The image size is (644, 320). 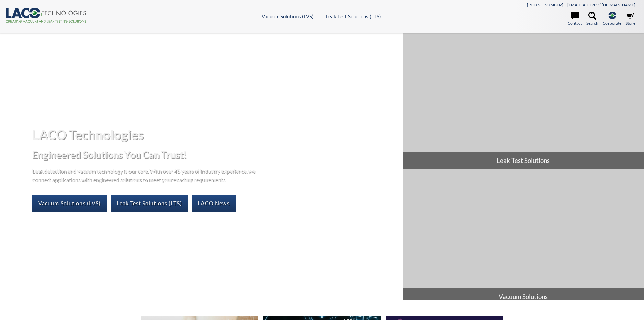 What do you see at coordinates (631, 19) in the screenshot?
I see `a: Store` at bounding box center [631, 19].